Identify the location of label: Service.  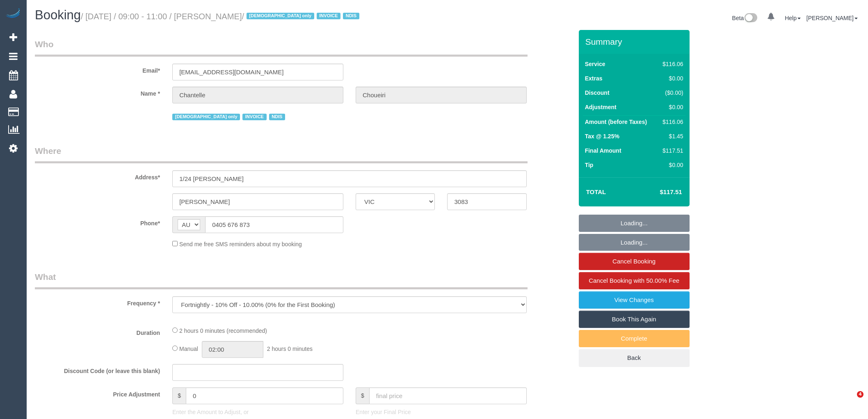
(595, 64).